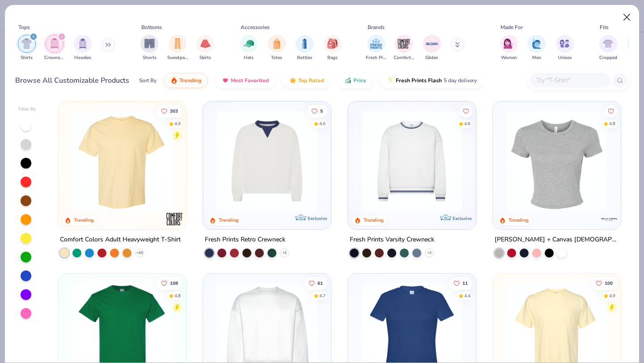 The image size is (644, 363). I want to click on button: Price, so click(355, 80).